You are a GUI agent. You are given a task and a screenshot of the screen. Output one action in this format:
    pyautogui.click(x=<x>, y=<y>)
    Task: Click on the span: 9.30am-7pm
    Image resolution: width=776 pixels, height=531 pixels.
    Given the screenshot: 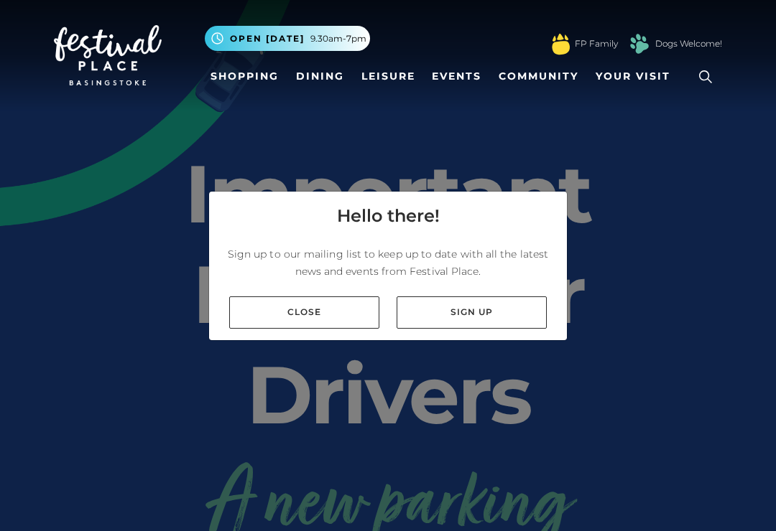 What is the action you would take?
    pyautogui.click(x=338, y=39)
    